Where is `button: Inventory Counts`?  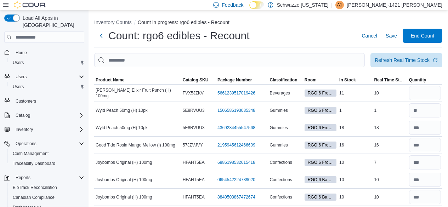
button: Inventory Counts is located at coordinates (113, 22).